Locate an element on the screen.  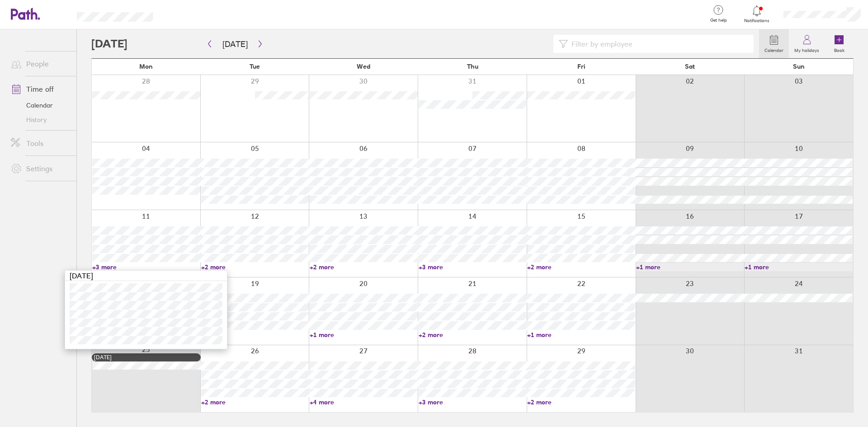
label: Book is located at coordinates (839, 49).